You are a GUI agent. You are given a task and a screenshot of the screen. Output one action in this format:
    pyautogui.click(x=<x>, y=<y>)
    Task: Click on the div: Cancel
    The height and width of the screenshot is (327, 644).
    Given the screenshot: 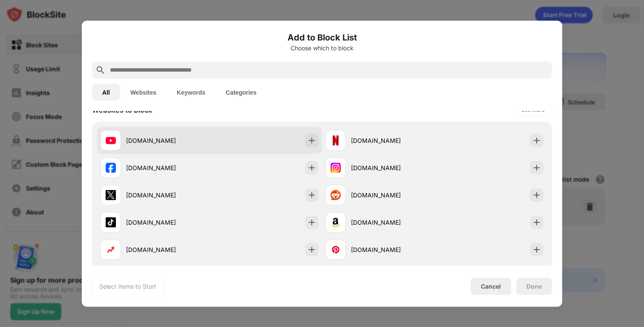 What is the action you would take?
    pyautogui.click(x=491, y=286)
    